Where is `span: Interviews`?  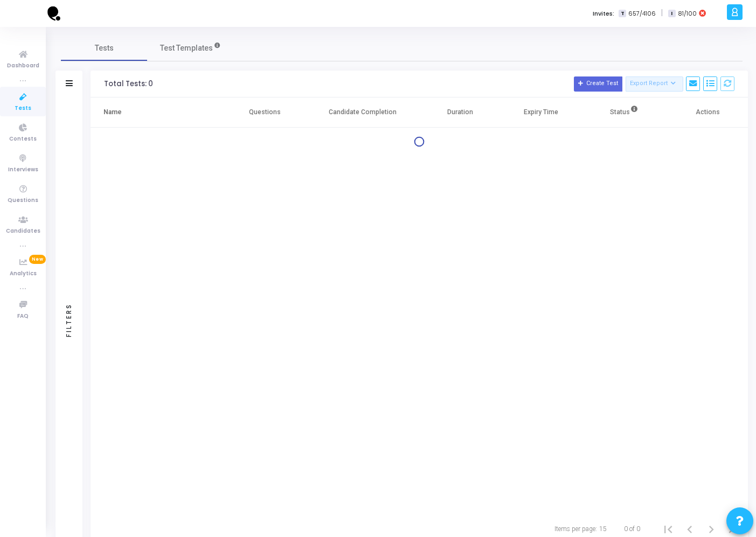
span: Interviews is located at coordinates (23, 170).